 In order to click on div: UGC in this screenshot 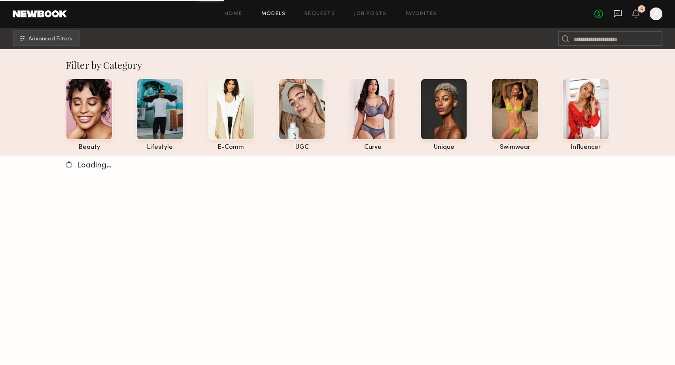, I will do `click(302, 147)`.